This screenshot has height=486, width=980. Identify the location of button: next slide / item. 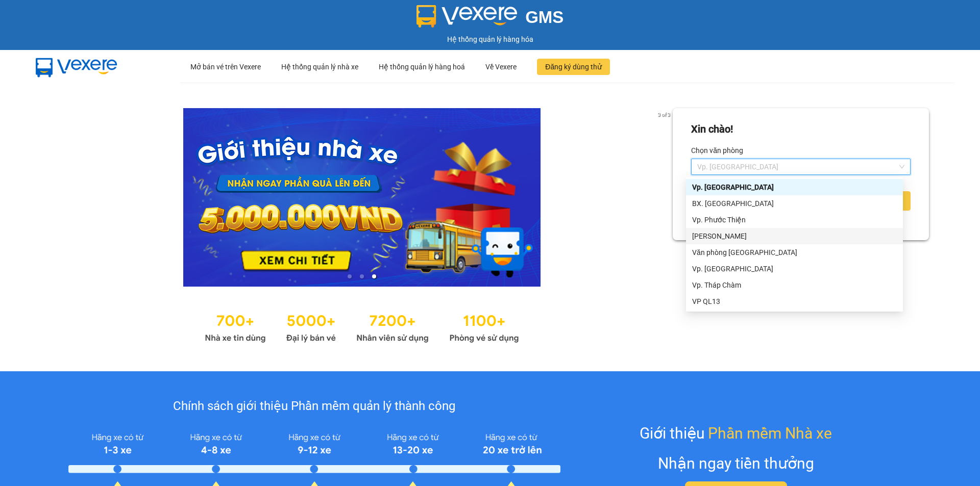
(666, 198).